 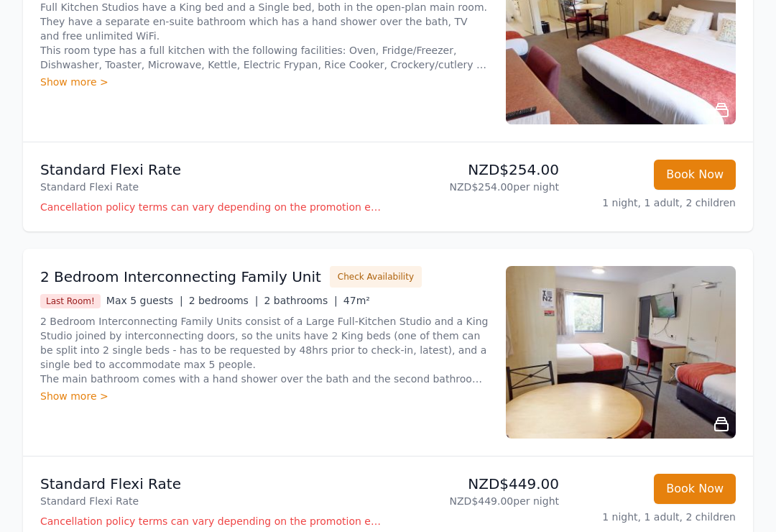 What do you see at coordinates (476, 187) in the screenshot?
I see `p: NZD$254.00 per night` at bounding box center [476, 187].